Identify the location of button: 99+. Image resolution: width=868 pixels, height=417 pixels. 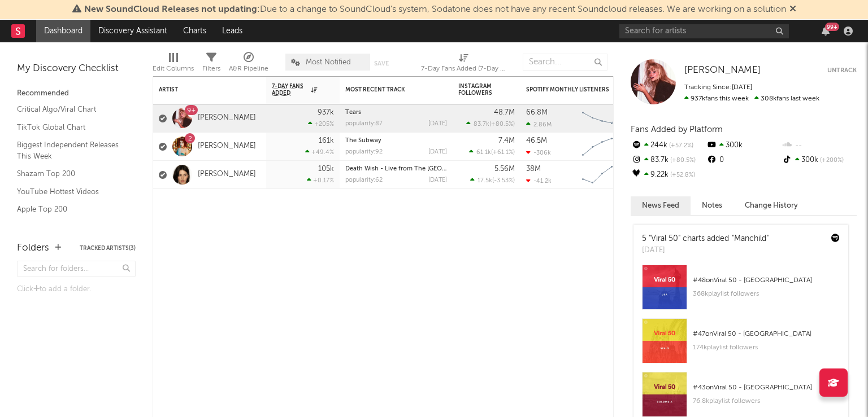
(826, 31).